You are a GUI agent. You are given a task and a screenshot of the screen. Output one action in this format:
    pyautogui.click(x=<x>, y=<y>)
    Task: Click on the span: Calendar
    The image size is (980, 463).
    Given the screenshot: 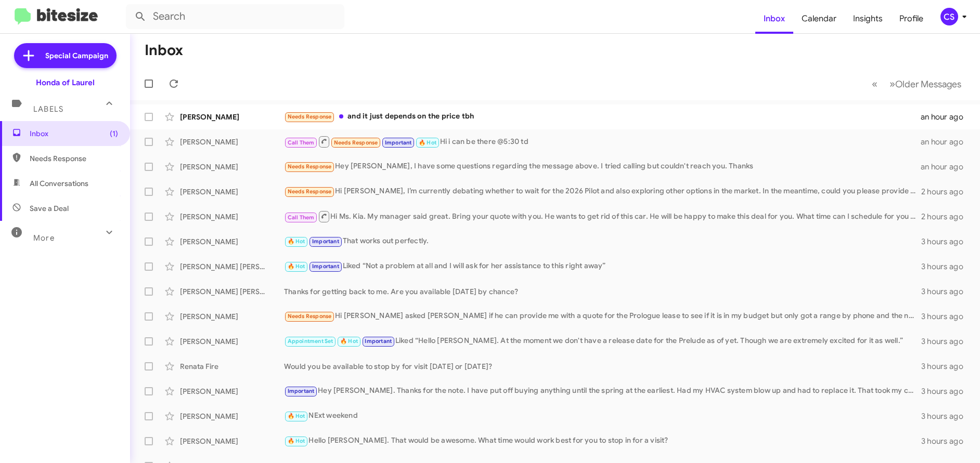 What is the action you would take?
    pyautogui.click(x=819, y=19)
    